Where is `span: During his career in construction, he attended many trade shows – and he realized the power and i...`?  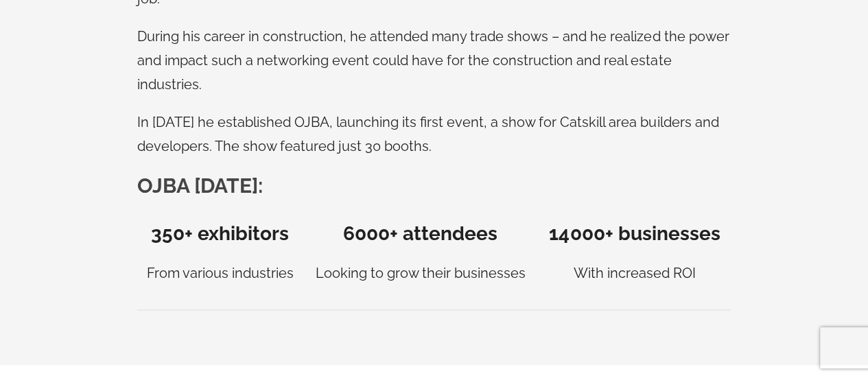 span: During his career in construction, he attended many trade shows – and he realized the power and i... is located at coordinates (433, 61).